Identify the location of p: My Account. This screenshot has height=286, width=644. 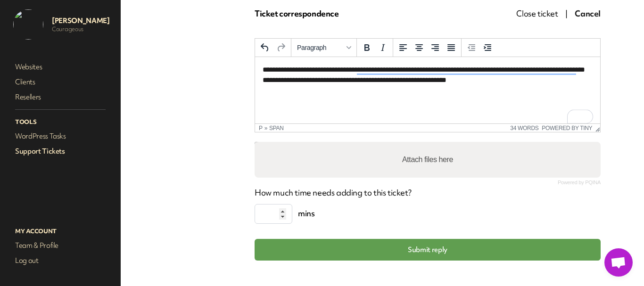
(61, 231).